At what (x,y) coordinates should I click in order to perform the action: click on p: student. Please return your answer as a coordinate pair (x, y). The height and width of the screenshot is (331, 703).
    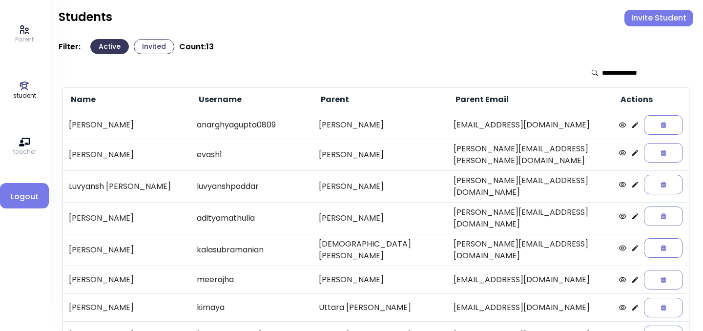
    Looking at the image, I should click on (24, 96).